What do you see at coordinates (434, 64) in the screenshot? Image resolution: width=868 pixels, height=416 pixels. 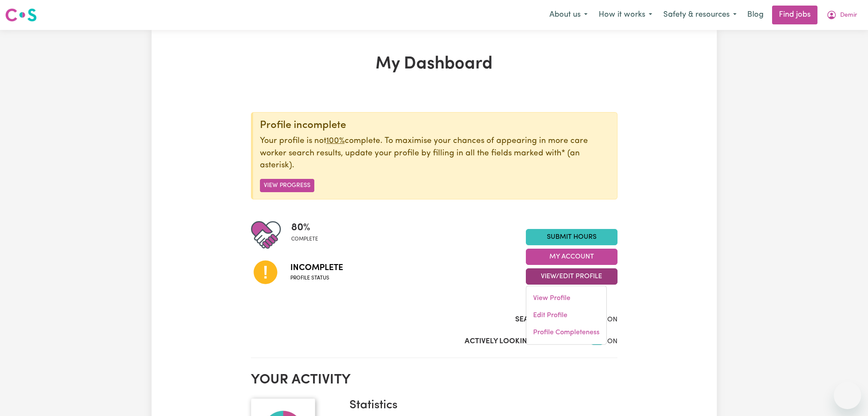 I see `h1: My Dashboard` at bounding box center [434, 64].